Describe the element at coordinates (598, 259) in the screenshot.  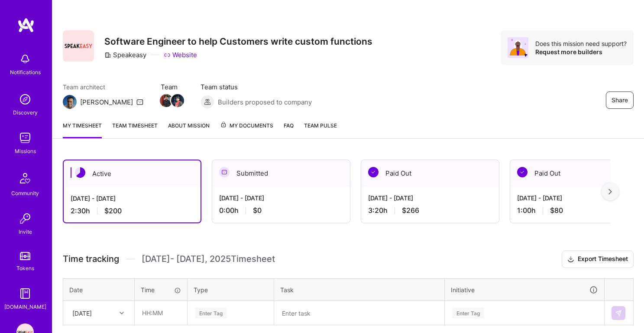
I see `button: Export Timesheet` at that location.